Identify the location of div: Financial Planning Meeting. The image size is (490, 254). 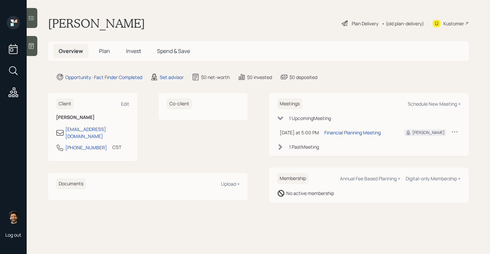
(352, 132).